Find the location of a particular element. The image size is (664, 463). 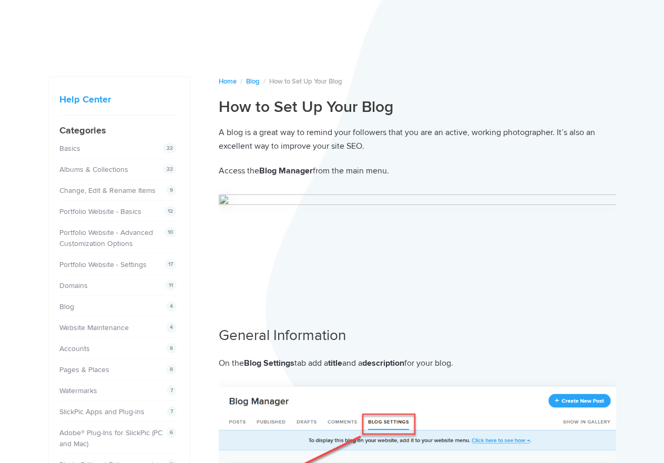

a: Pages & Places is located at coordinates (84, 370).